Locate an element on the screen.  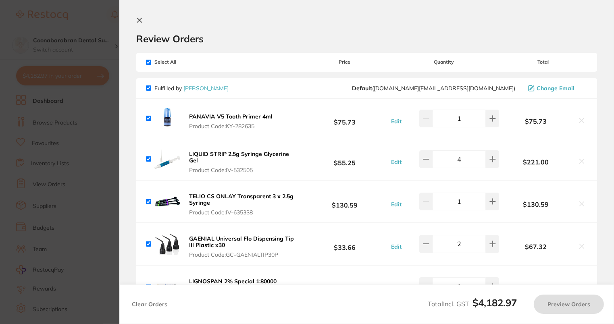
b: $33.66 is located at coordinates (344, 244).